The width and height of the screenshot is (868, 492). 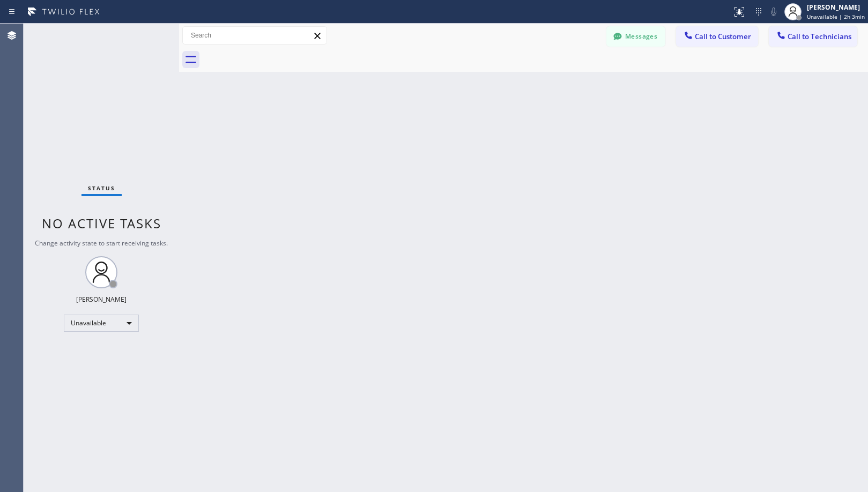 What do you see at coordinates (254, 35) in the screenshot?
I see `input: Search` at bounding box center [254, 35].